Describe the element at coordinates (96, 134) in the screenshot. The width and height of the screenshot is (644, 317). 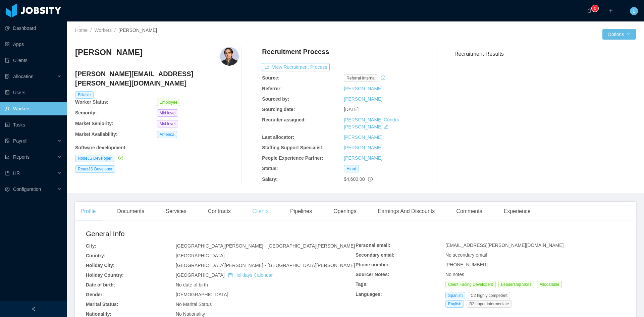
I see `b: Market Availability:` at that location.